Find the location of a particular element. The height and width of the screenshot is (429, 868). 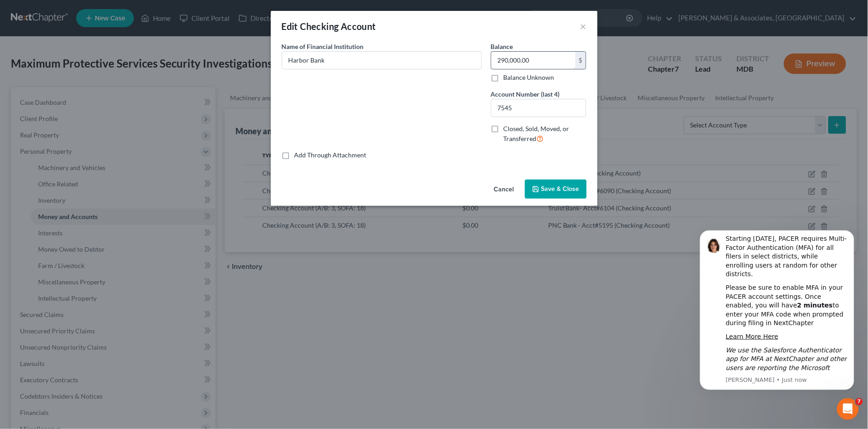

label: Add Through Attachment is located at coordinates (330, 155).